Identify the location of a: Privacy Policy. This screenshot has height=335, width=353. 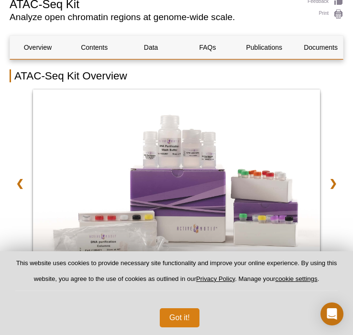
(216, 279).